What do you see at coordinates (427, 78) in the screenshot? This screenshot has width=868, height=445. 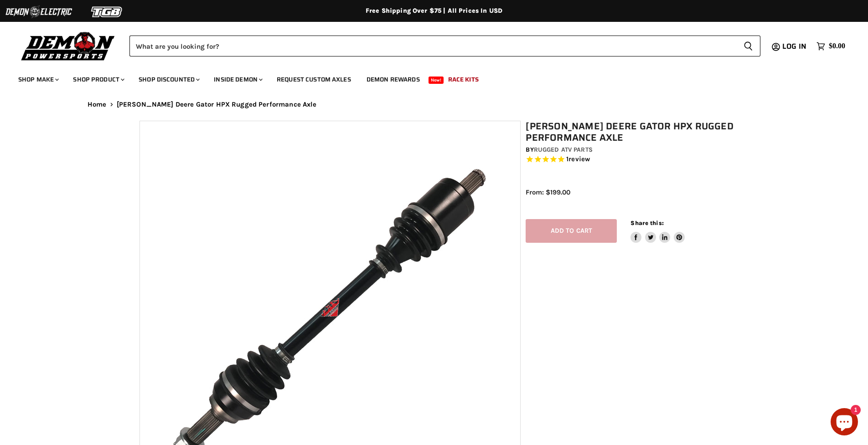 I see `ul: Main menu` at bounding box center [427, 78].